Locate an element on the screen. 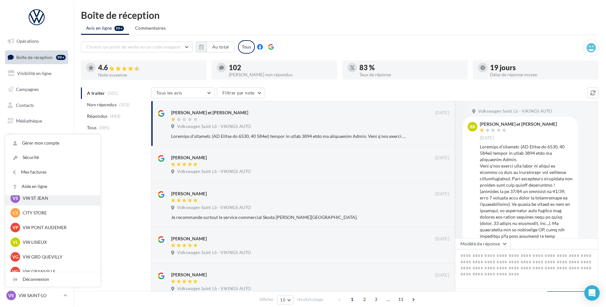 The image size is (606, 307). button: 10 is located at coordinates (285, 300).